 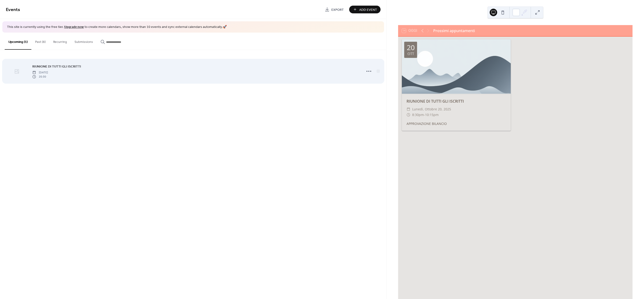 I want to click on span: Events, so click(x=13, y=10).